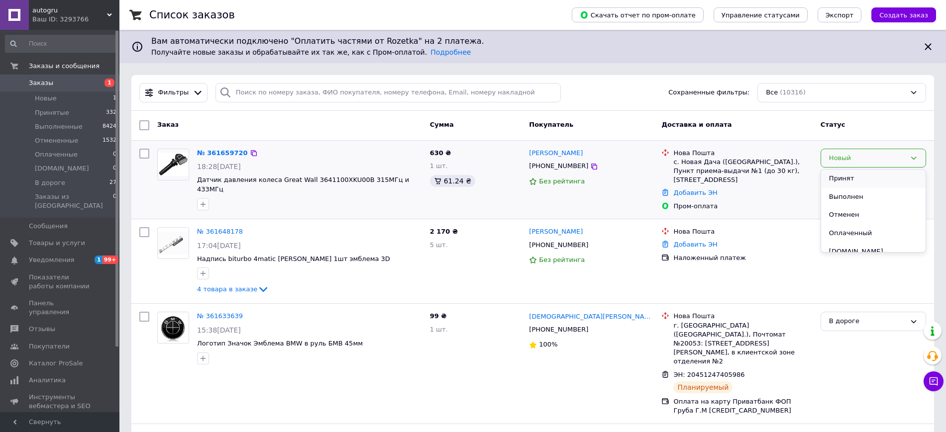 The height and width of the screenshot is (432, 946). I want to click on span: Заказы и сообщения, so click(64, 66).